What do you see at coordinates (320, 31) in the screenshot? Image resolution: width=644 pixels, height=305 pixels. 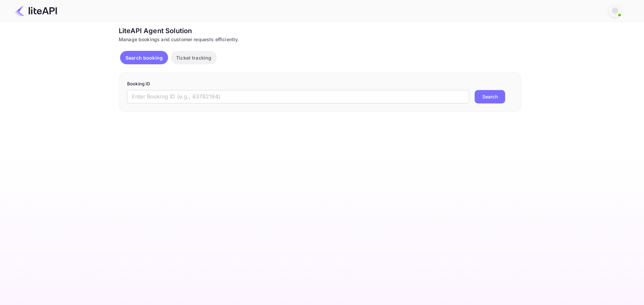 I see `div: LiteAPI Agent Solution` at bounding box center [320, 31].